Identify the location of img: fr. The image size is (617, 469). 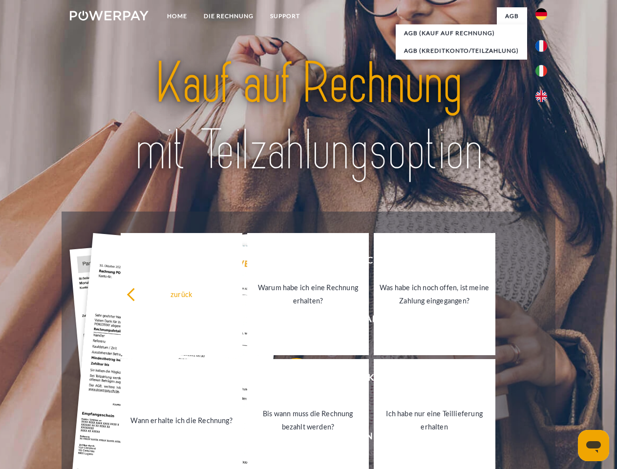
(541, 46).